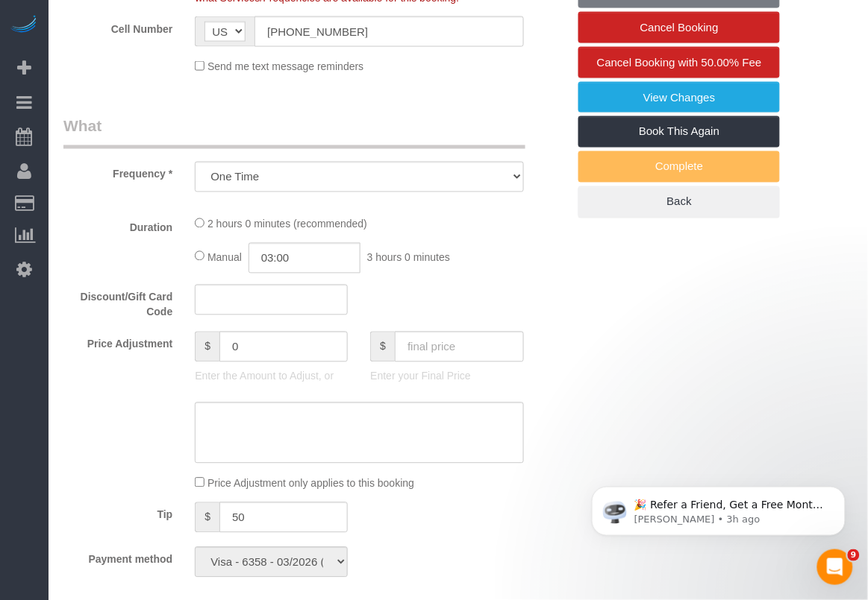 The width and height of the screenshot is (868, 600). I want to click on label: Discount/Gift Card Code, so click(118, 302).